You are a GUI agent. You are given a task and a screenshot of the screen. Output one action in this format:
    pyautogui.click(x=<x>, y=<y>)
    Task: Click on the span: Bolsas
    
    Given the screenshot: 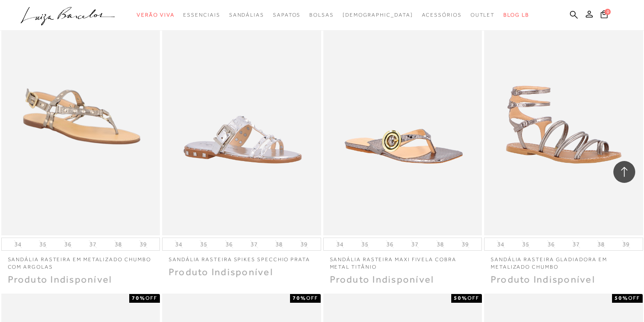 What is the action you would take?
    pyautogui.click(x=322, y=15)
    